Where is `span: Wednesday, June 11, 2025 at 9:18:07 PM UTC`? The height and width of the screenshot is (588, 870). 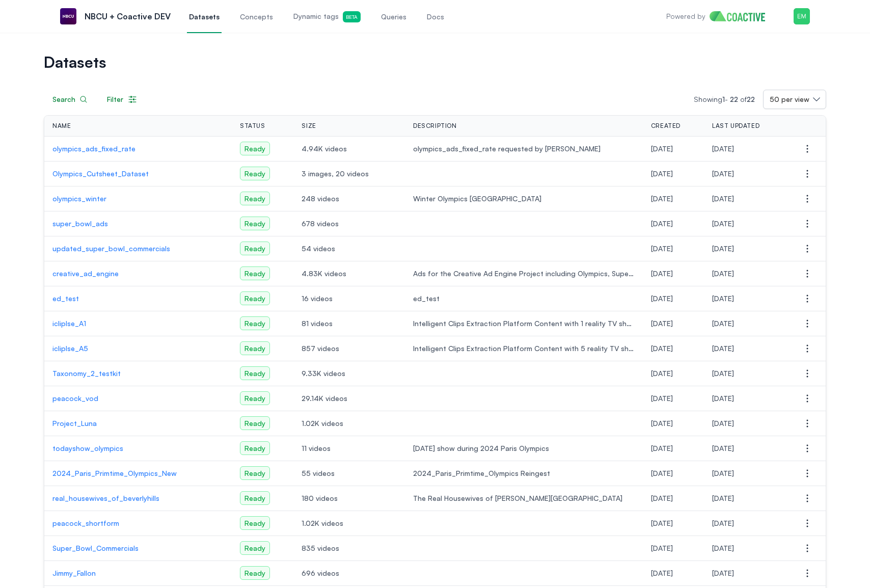 span: Wednesday, June 11, 2025 at 9:18:07 PM UTC is located at coordinates (723, 572).